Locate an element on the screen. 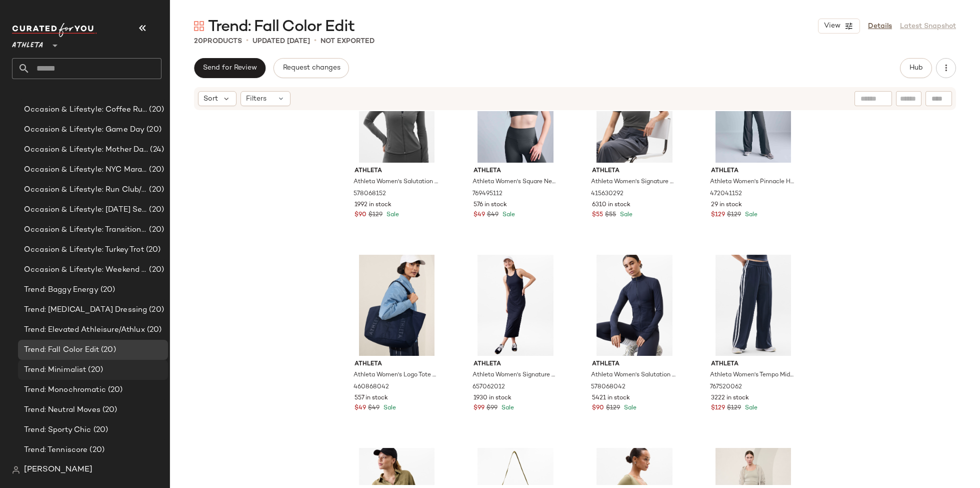  button: Hub is located at coordinates (916, 68).